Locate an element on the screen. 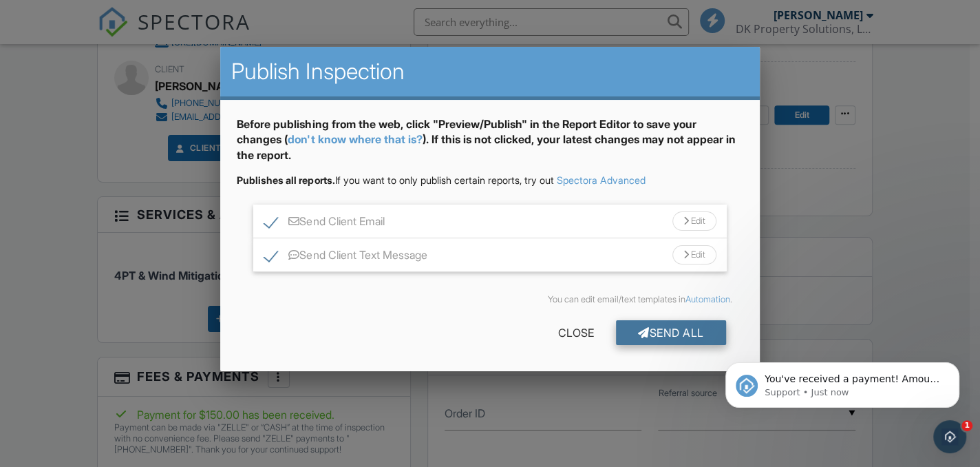 The image size is (980, 467). label: Send Client Email is located at coordinates (324, 223).